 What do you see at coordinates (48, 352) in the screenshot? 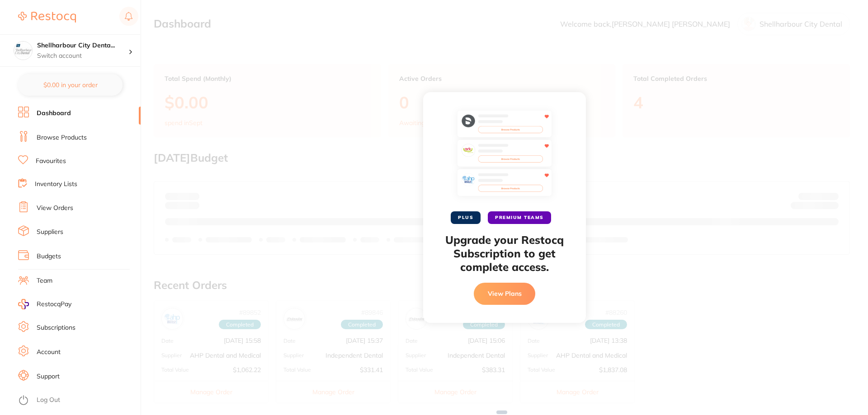
I see `a: Account` at bounding box center [48, 352].